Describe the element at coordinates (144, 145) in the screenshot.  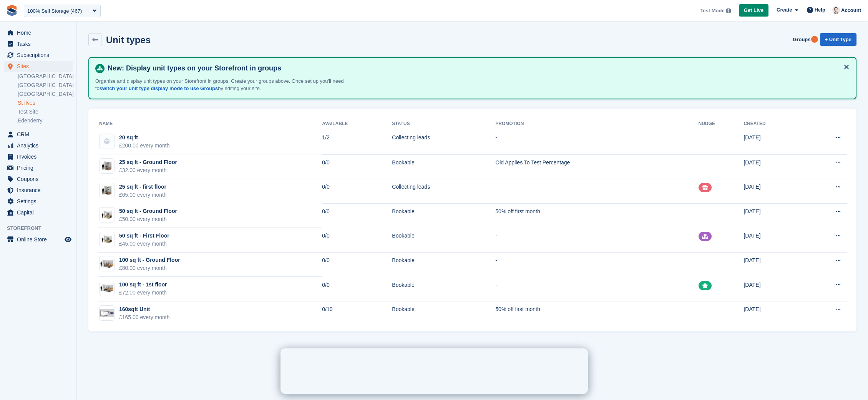
I see `div: £200.00 every month` at that location.